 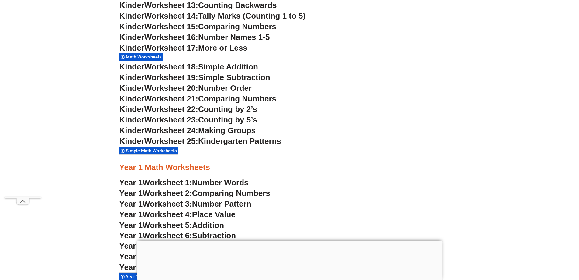 I want to click on span: Worksheet 21:, so click(x=171, y=99).